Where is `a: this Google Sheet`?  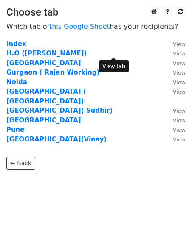 a: this Google Sheet is located at coordinates (79, 26).